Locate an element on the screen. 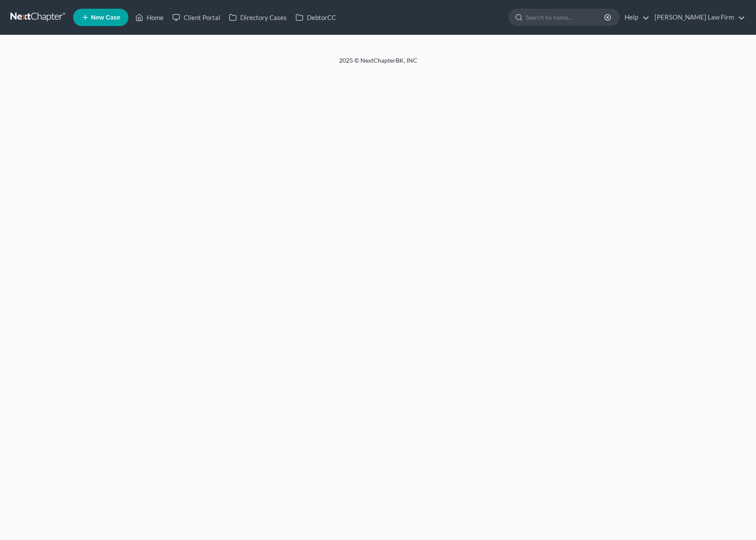 This screenshot has width=756, height=540. a: DebtorCC is located at coordinates (316, 17).